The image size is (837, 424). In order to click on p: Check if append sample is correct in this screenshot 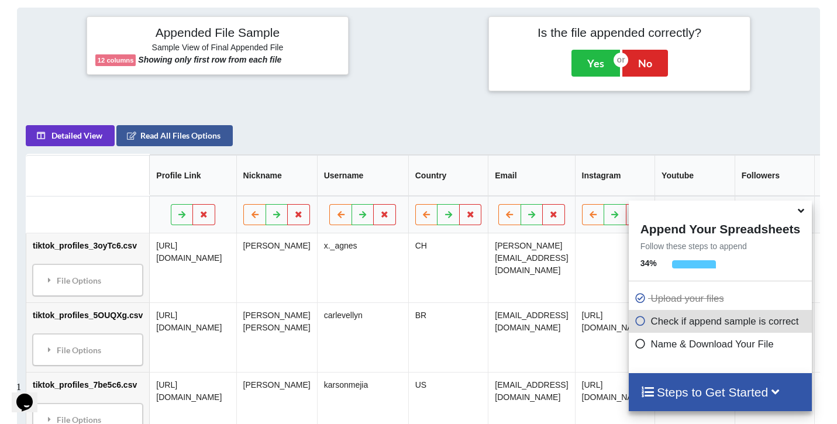, I will do `click(722, 321)`.